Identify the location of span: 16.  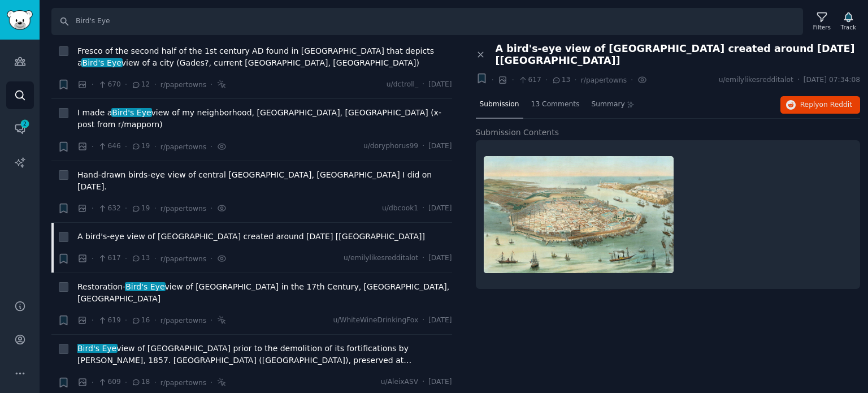
(140, 320).